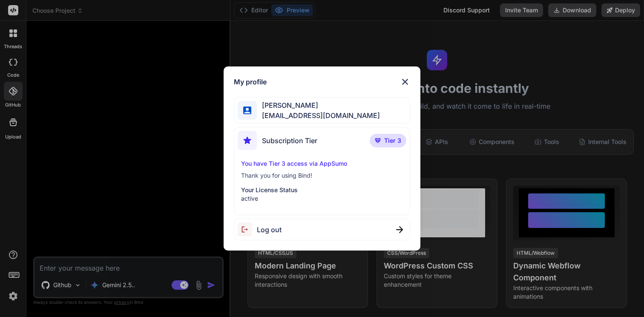 The height and width of the screenshot is (317, 644). I want to click on p: Thank you for using Bind!, so click(322, 176).